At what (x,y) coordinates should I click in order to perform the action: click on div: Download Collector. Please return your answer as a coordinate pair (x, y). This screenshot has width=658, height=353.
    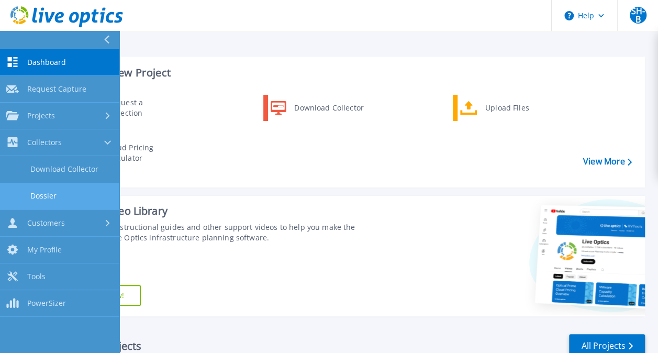
    Looking at the image, I should click on (328, 108).